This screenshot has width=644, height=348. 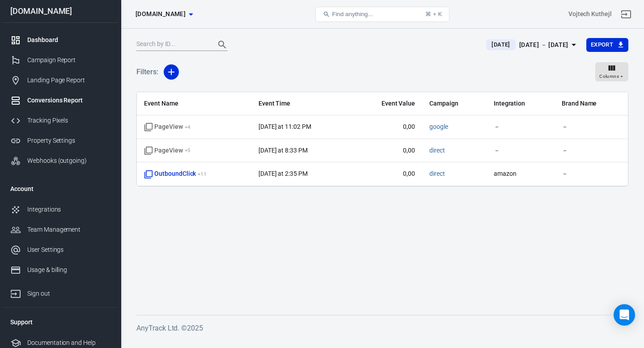 I want to click on div: Campaign Report, so click(x=69, y=60).